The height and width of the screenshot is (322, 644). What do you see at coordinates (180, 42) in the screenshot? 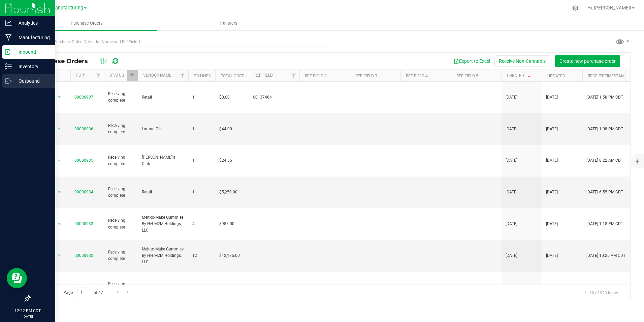
I see `input: Search Purchase Order ID, Vendor Name and Ref Field 1` at bounding box center [180, 42].